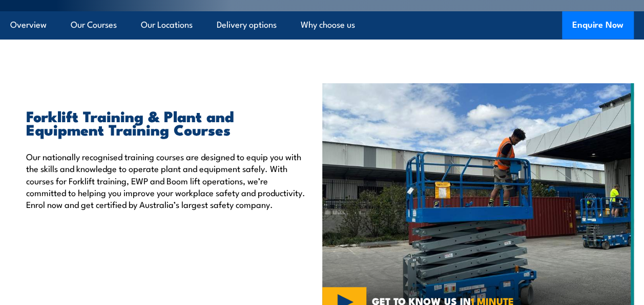 This screenshot has height=305, width=644. What do you see at coordinates (94, 25) in the screenshot?
I see `a: Our Courses` at bounding box center [94, 25].